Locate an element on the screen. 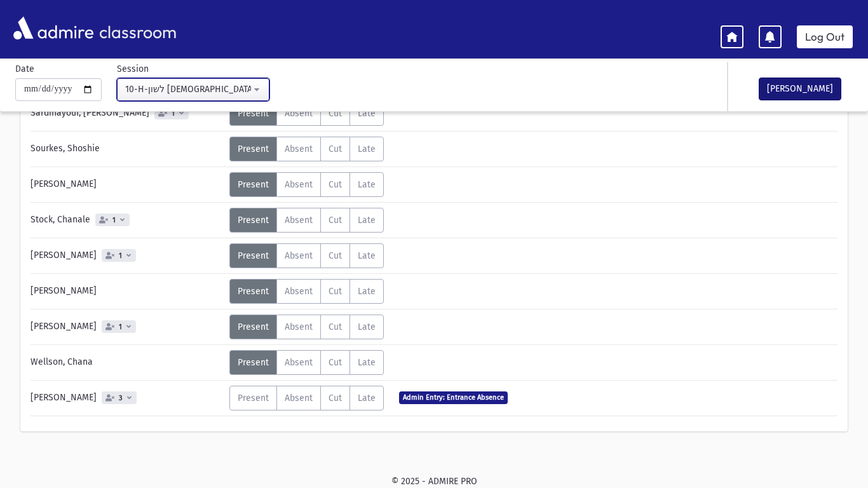 The height and width of the screenshot is (488, 868). div: Sourkes, Shoshie is located at coordinates (127, 149).